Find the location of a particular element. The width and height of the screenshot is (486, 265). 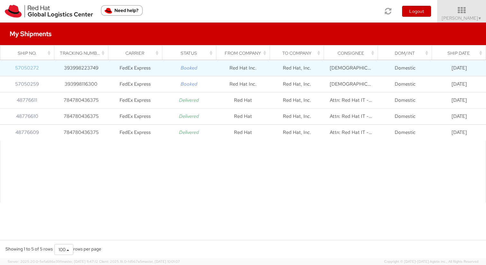

div: To Company is located at coordinates (299, 53).